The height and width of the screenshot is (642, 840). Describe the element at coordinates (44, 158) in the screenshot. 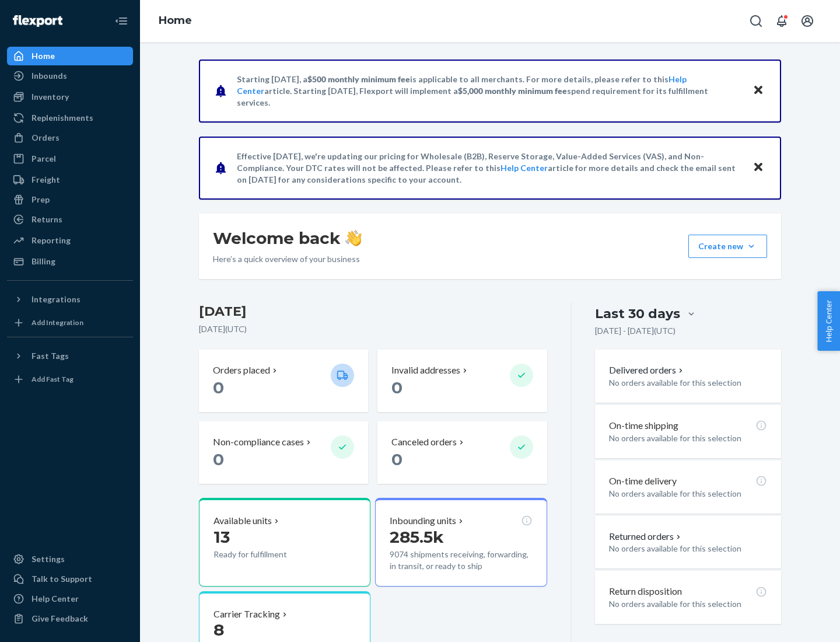

I see `div: Parcel` at that location.